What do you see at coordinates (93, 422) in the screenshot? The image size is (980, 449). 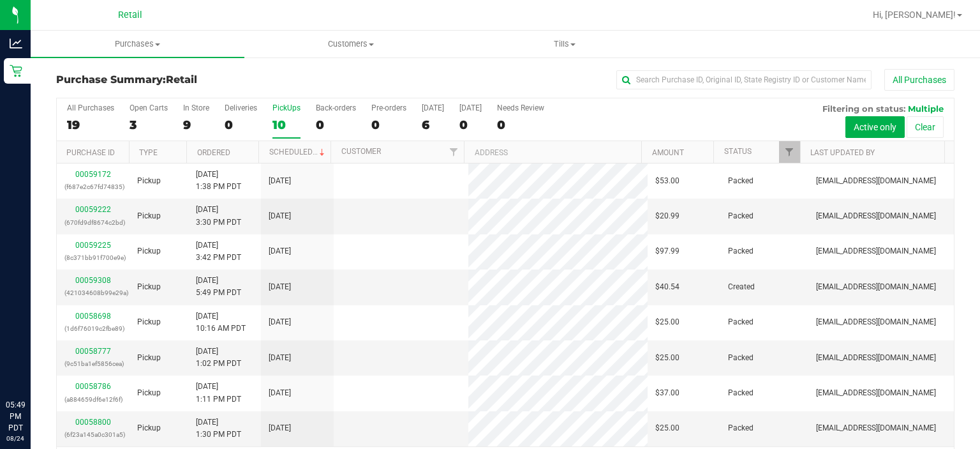 I see `a: 00058800` at bounding box center [93, 422].